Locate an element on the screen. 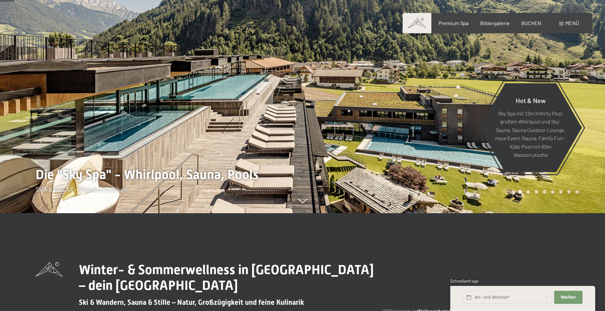  div: Carousel Page 8 is located at coordinates (577, 191).